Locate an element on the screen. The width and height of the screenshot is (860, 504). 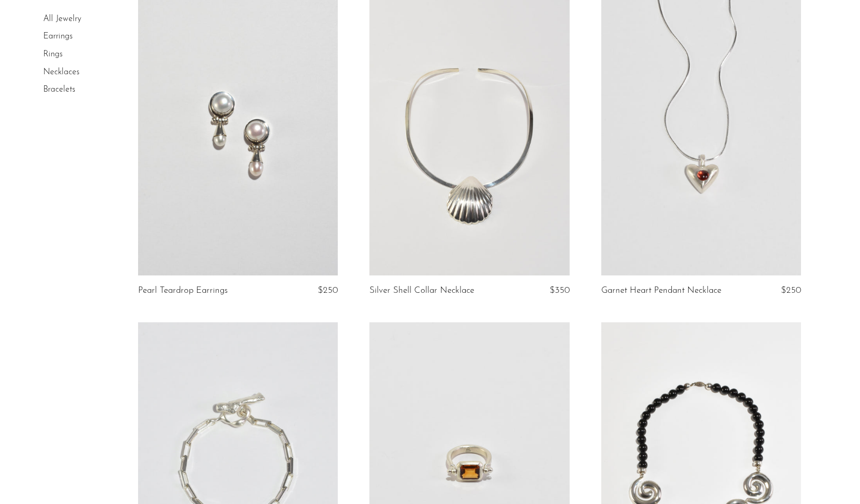
span: $350 is located at coordinates (560, 290).